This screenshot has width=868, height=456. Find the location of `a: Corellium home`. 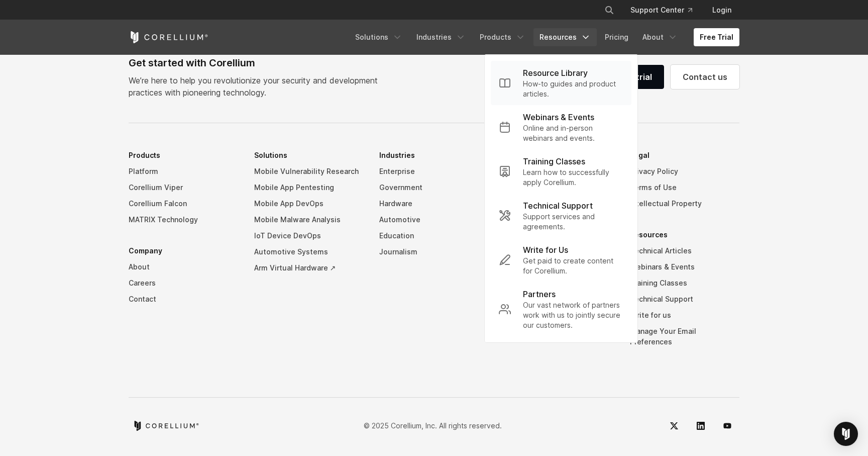

a: Corellium home is located at coordinates (166, 426).